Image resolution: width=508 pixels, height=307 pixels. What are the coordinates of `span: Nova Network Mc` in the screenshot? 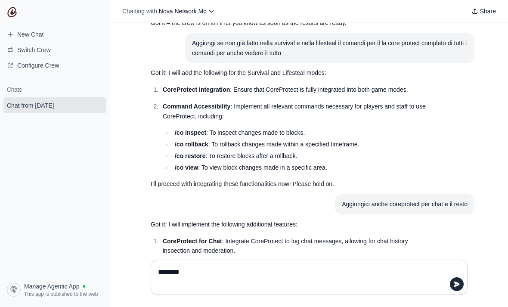 It's located at (183, 11).